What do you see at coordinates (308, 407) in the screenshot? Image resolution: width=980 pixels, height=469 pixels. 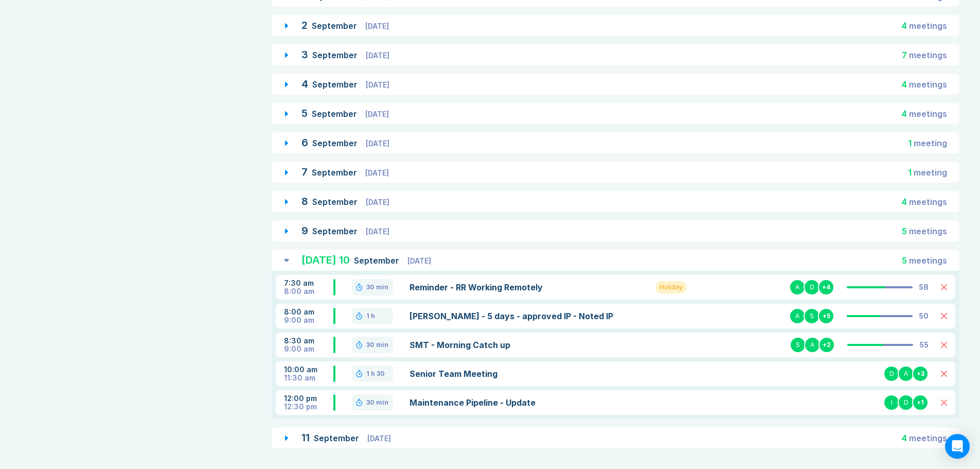 I see `div: 12:30 pm` at bounding box center [308, 407].